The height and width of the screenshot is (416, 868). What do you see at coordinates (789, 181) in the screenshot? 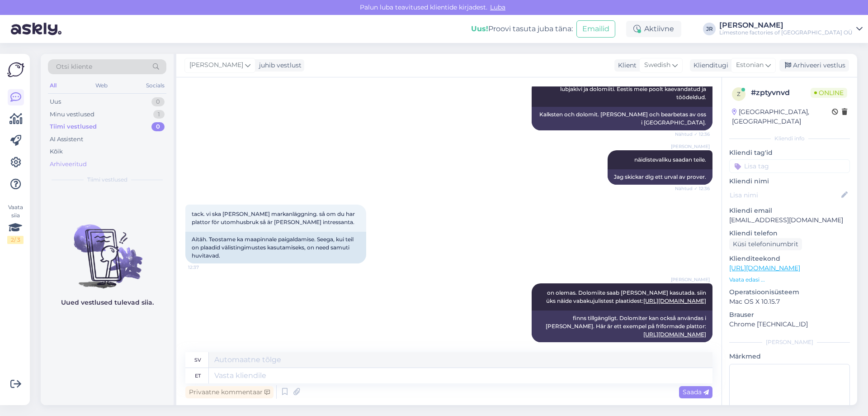
I see `p: Kliendi nimi` at bounding box center [789, 181].